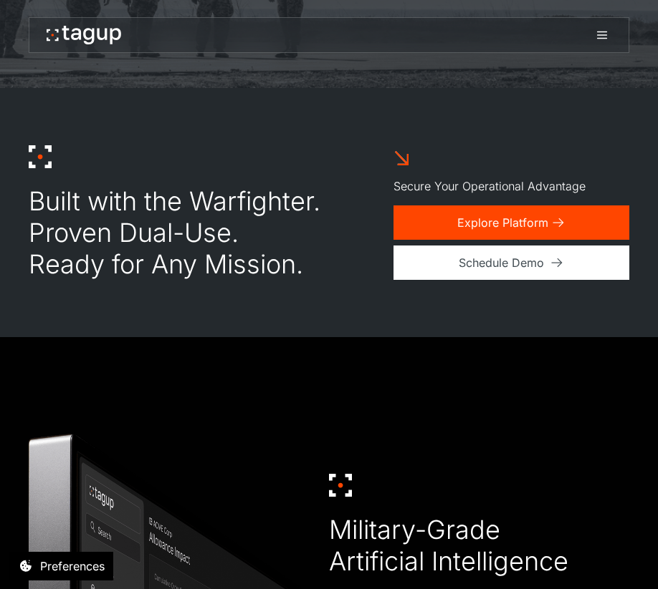  I want to click on div: Built with the Warfighter. Proven Dual-Use. Ready for Any Mission., so click(174, 233).